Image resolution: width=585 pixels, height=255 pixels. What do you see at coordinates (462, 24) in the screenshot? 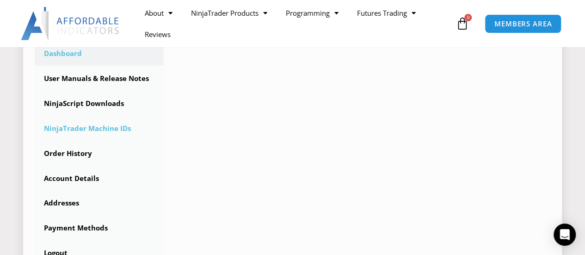
I see `a: 0` at bounding box center [462, 24].